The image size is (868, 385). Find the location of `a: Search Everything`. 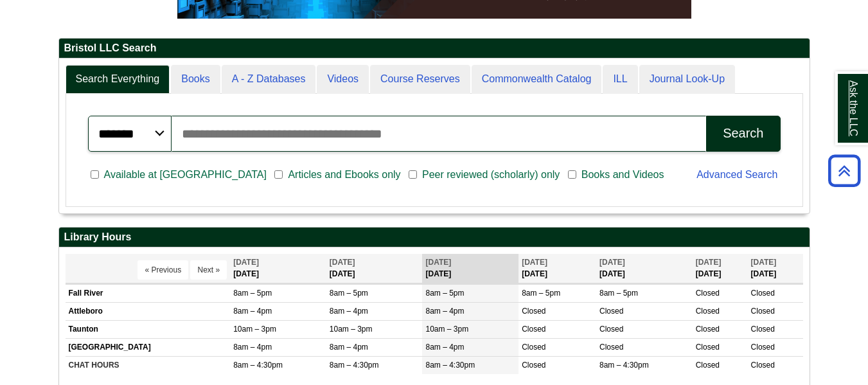

a: Search Everything is located at coordinates (117, 79).